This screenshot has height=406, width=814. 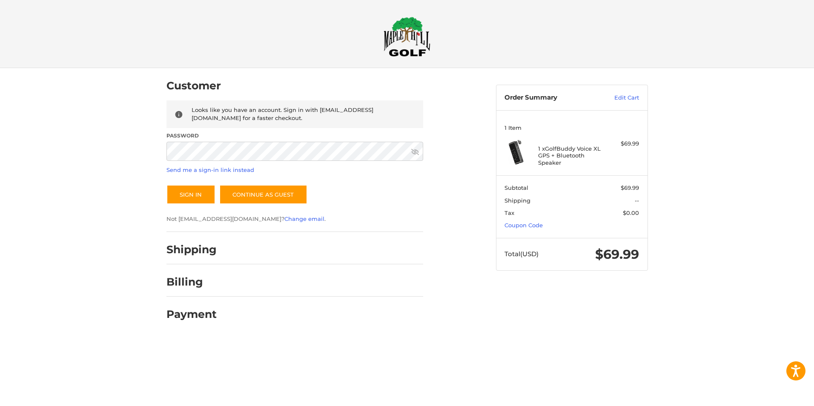 I want to click on label: Password, so click(x=295, y=136).